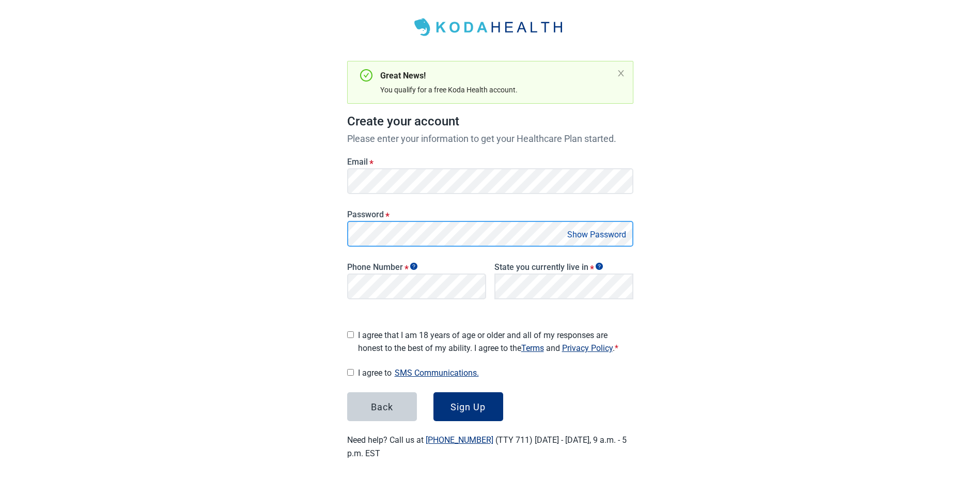 Image resolution: width=980 pixels, height=481 pixels. What do you see at coordinates (495, 373) in the screenshot?
I see `span: I agree to` at bounding box center [495, 373].